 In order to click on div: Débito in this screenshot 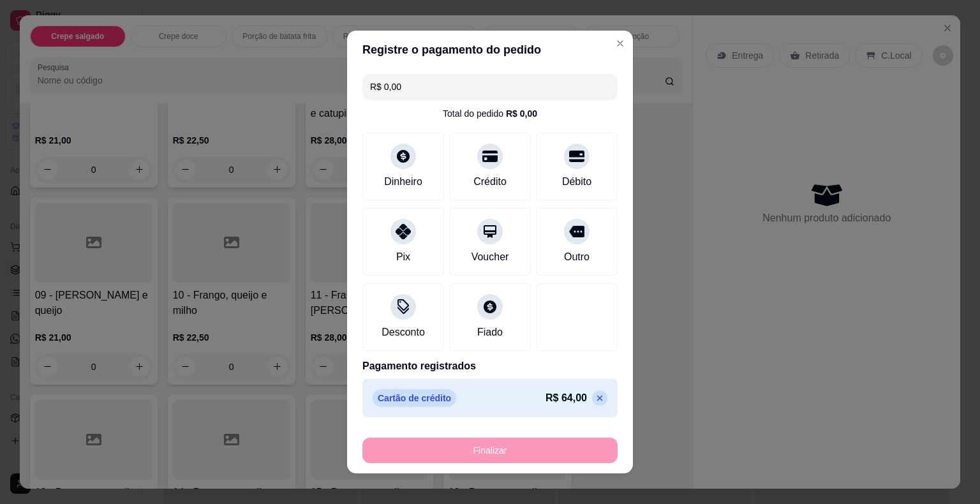, I will do `click(577, 182)`.